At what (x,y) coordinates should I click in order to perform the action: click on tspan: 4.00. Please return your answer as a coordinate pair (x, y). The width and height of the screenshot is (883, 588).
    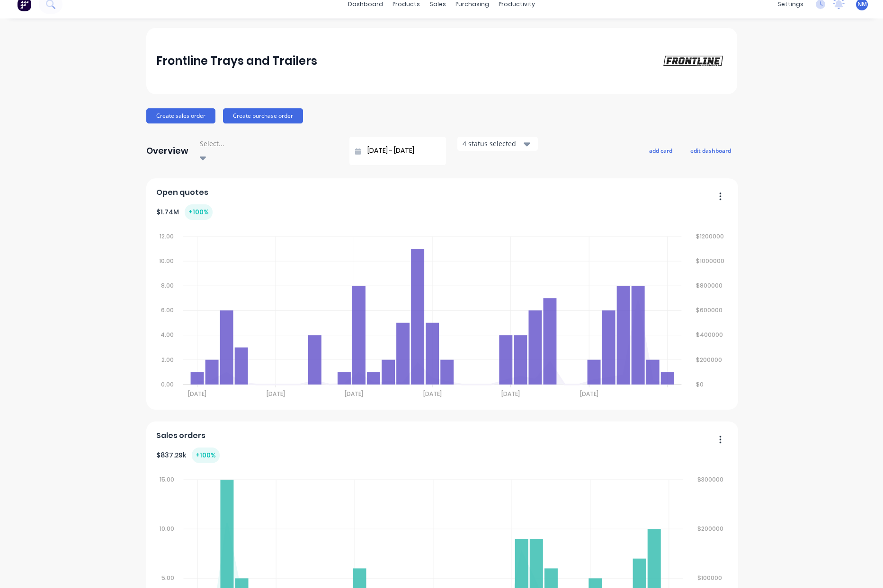
    Looking at the image, I should click on (167, 335).